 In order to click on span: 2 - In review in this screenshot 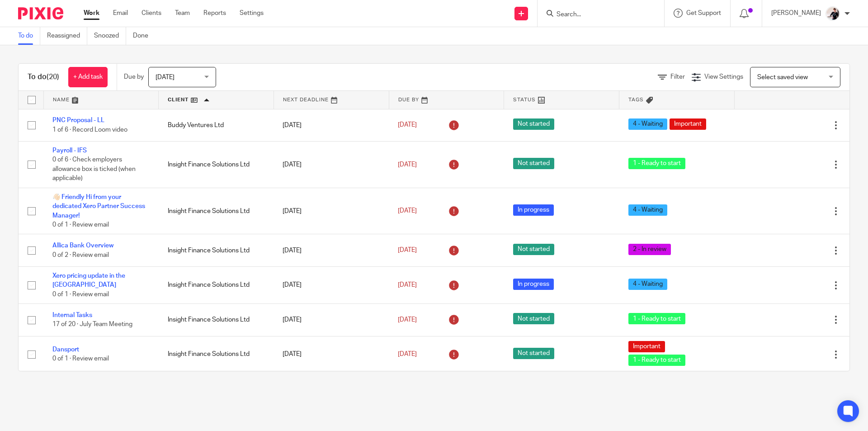, I will do `click(649, 249)`.